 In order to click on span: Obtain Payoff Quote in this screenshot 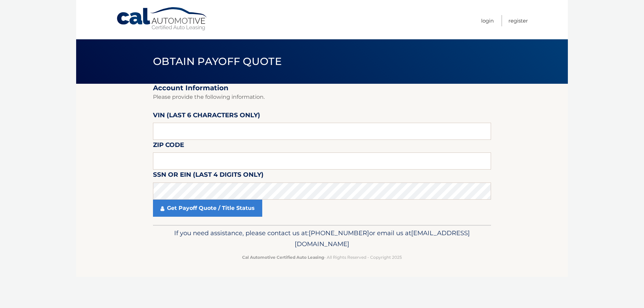, I will do `click(217, 61)`.